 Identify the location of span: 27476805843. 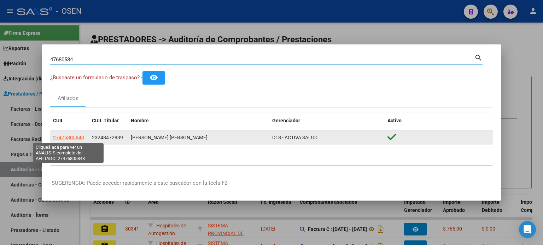
(69, 138).